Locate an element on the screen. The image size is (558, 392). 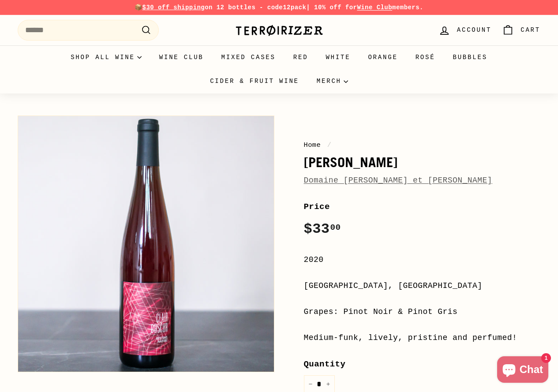
div: Medium-funk, lively, pristine and perfumed! is located at coordinates (422, 338).